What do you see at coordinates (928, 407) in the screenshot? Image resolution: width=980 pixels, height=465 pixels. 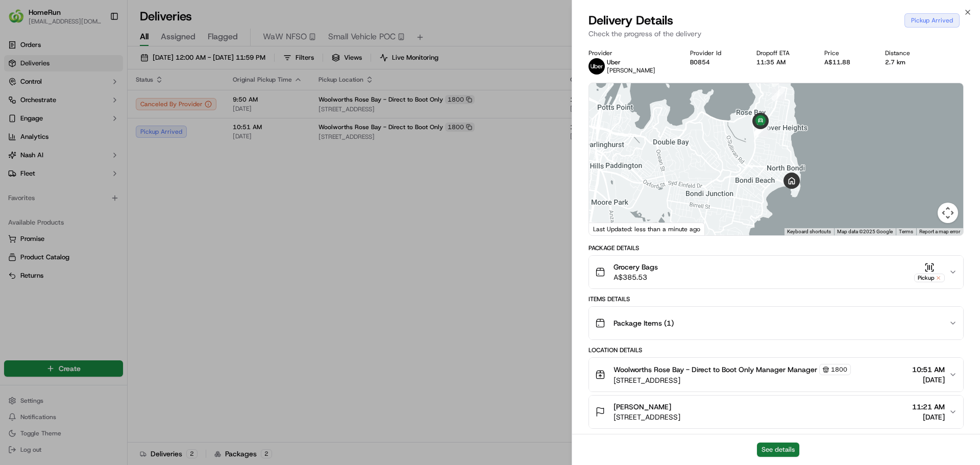 I see `span: 11:21 AM` at bounding box center [928, 407].